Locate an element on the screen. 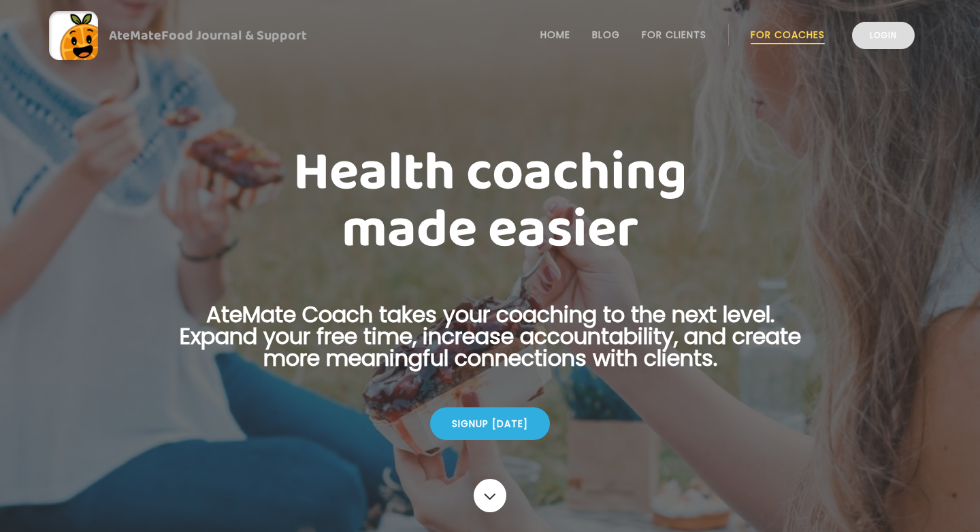 This screenshot has height=532, width=980. span: Food Journal & Support is located at coordinates (234, 36).